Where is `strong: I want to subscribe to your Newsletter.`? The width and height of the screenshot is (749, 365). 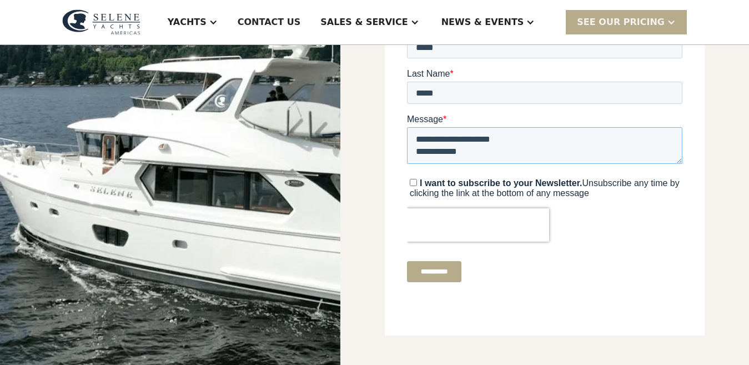
strong: I want to subscribe to your Newsletter. is located at coordinates (94, 251).